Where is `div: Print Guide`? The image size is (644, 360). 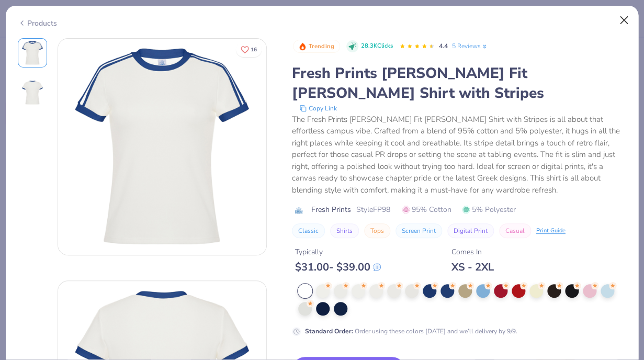
div: Print Guide is located at coordinates (551, 231).